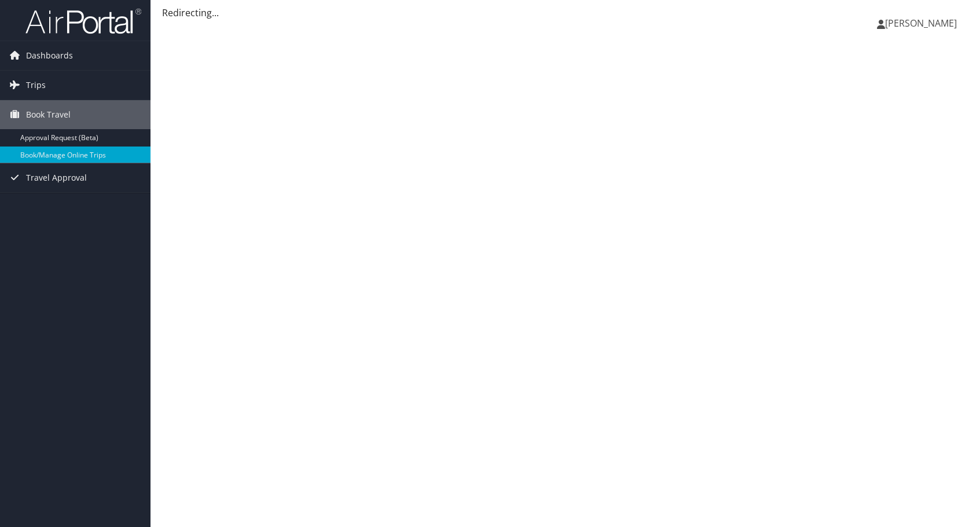  Describe the element at coordinates (48, 115) in the screenshot. I see `span: Book Travel` at that location.